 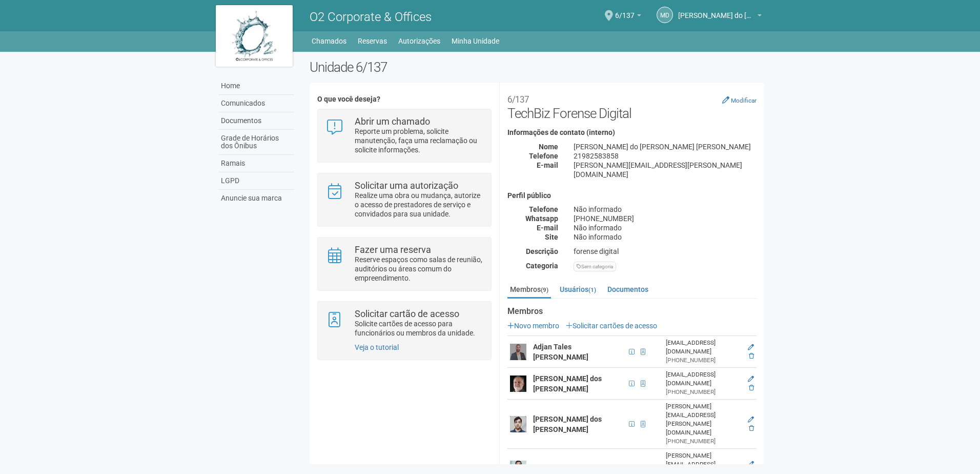 What do you see at coordinates (407, 185) in the screenshot?
I see `strong: Solicitar uma autorização` at bounding box center [407, 185].